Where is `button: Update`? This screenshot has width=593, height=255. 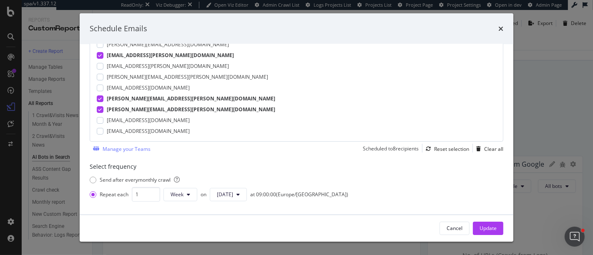
button: Update is located at coordinates (488, 229).